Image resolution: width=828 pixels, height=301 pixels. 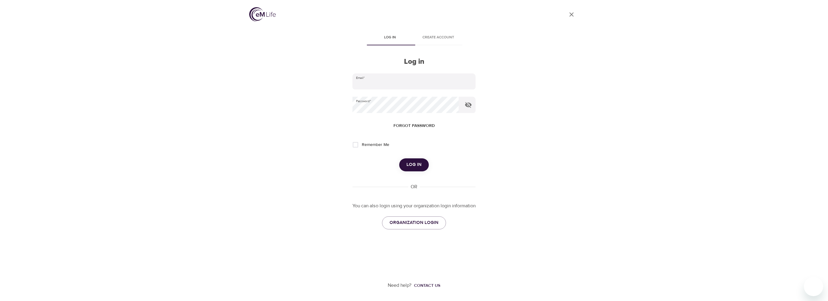 I want to click on span: Create account, so click(x=438, y=37).